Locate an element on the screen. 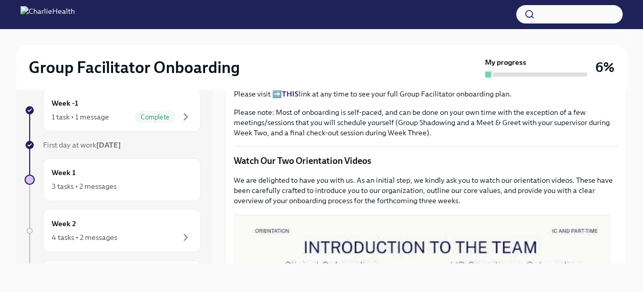 The width and height of the screenshot is (643, 292). strong: THIS is located at coordinates (290, 94).